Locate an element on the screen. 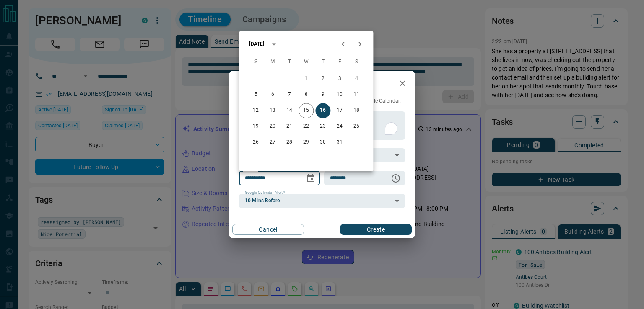 This screenshot has width=644, height=309. button: 24 is located at coordinates (339, 127).